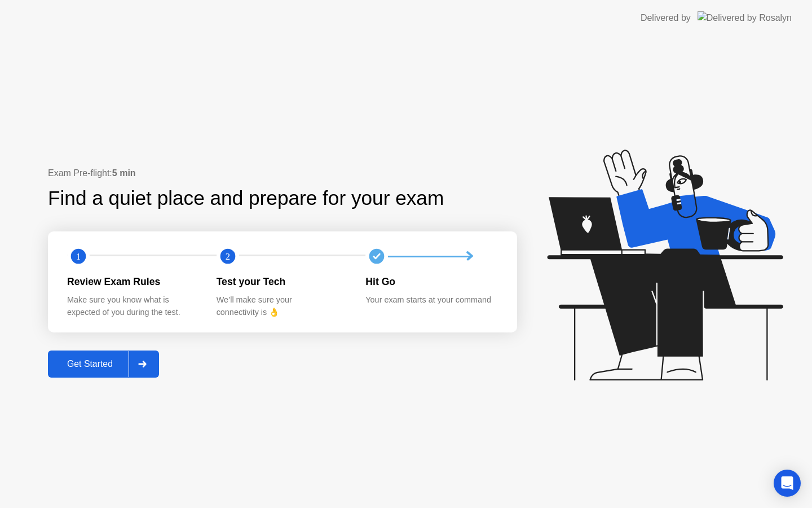 The height and width of the screenshot is (508, 812). Describe the element at coordinates (78, 256) in the screenshot. I see `text: 1` at that location.